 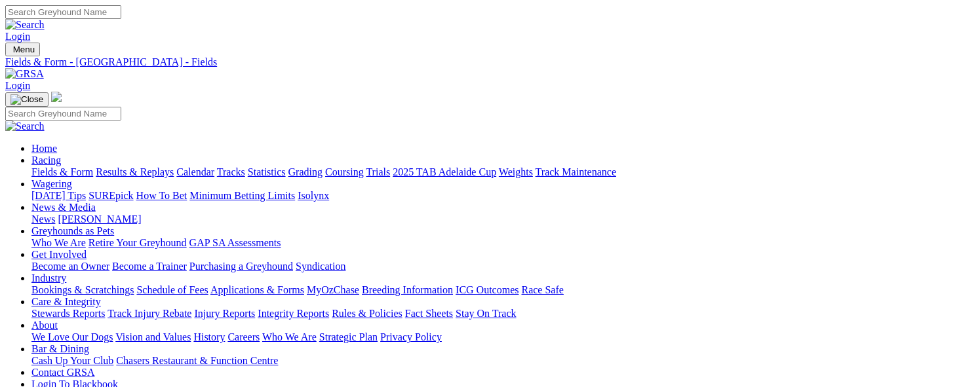 I want to click on a: Privacy Policy, so click(x=411, y=337).